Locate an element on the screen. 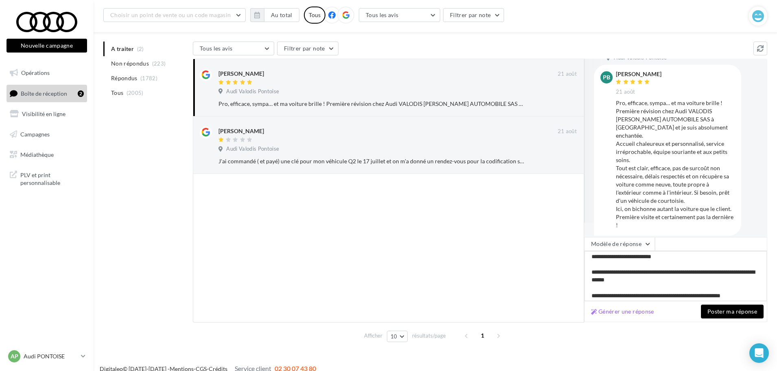  span: résultats/page is located at coordinates (429, 335).